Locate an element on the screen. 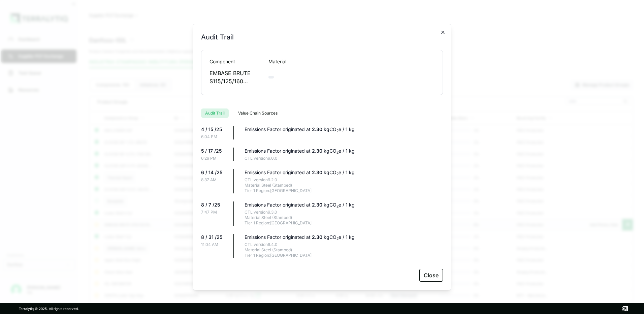 The image size is (644, 314). div: Component is located at coordinates (234, 62).